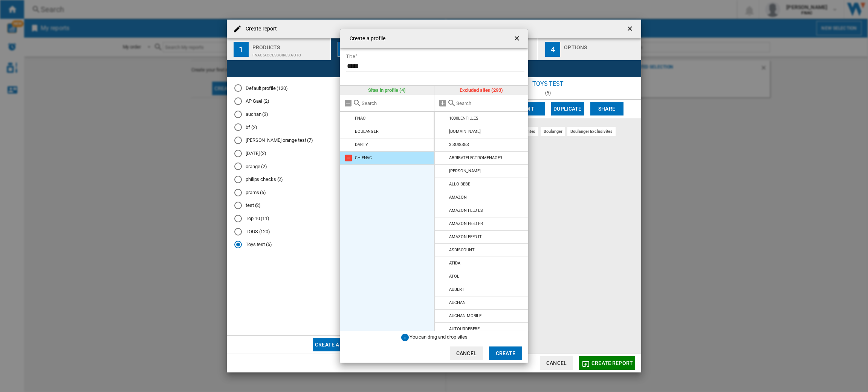 This screenshot has width=868, height=392. Describe the element at coordinates (464, 329) in the screenshot. I see `div: AUTOURDEBEBE` at that location.